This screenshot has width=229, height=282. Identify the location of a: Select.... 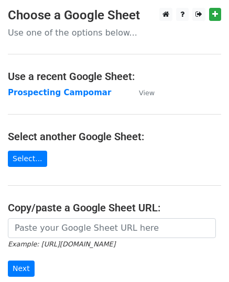
(27, 159).